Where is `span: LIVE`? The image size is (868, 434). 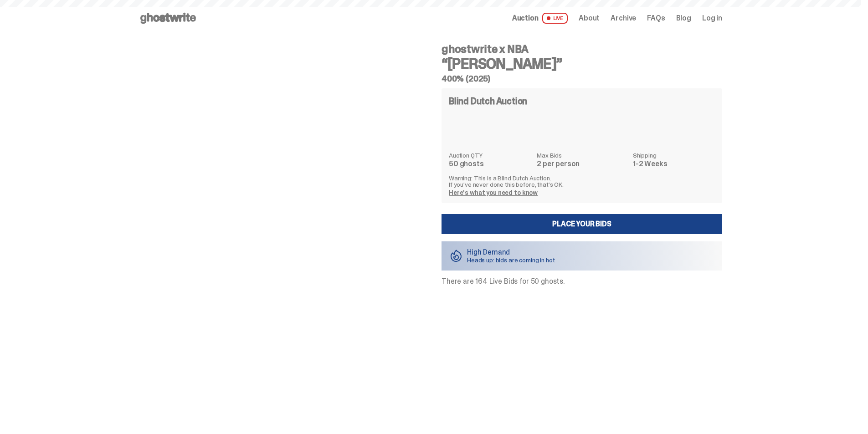
span: LIVE is located at coordinates (555, 18).